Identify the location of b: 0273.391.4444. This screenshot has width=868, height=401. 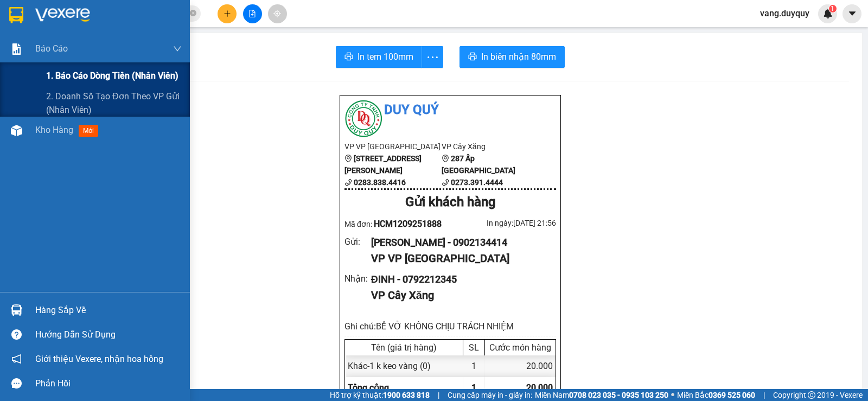
(477, 182).